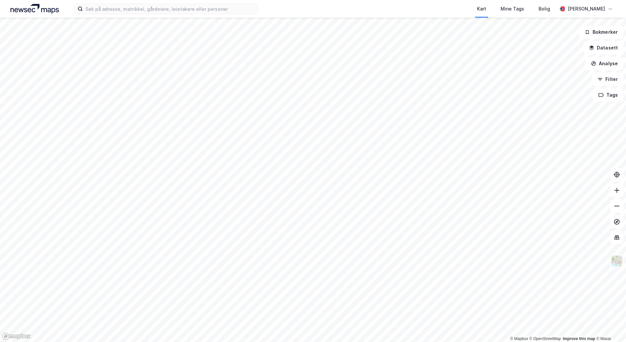 The image size is (626, 342). What do you see at coordinates (545, 338) in the screenshot?
I see `a: OpenStreetMap` at bounding box center [545, 338].